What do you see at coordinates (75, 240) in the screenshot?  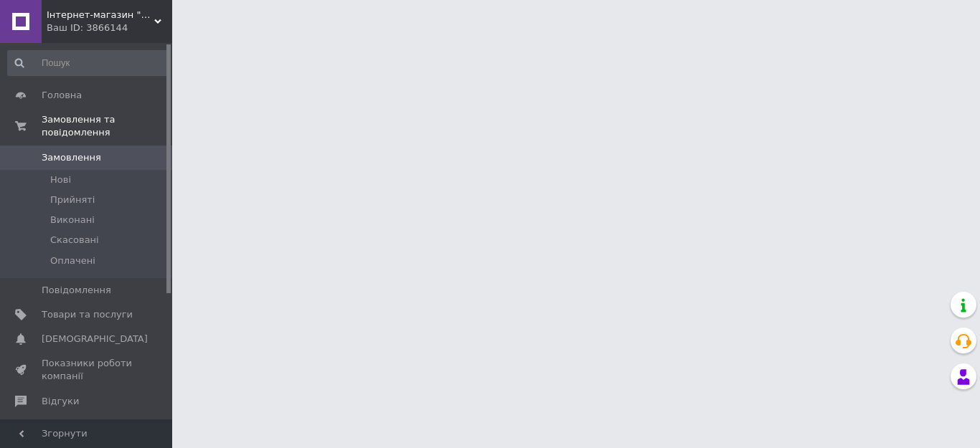 I see `span: Скасовані` at bounding box center [75, 240].